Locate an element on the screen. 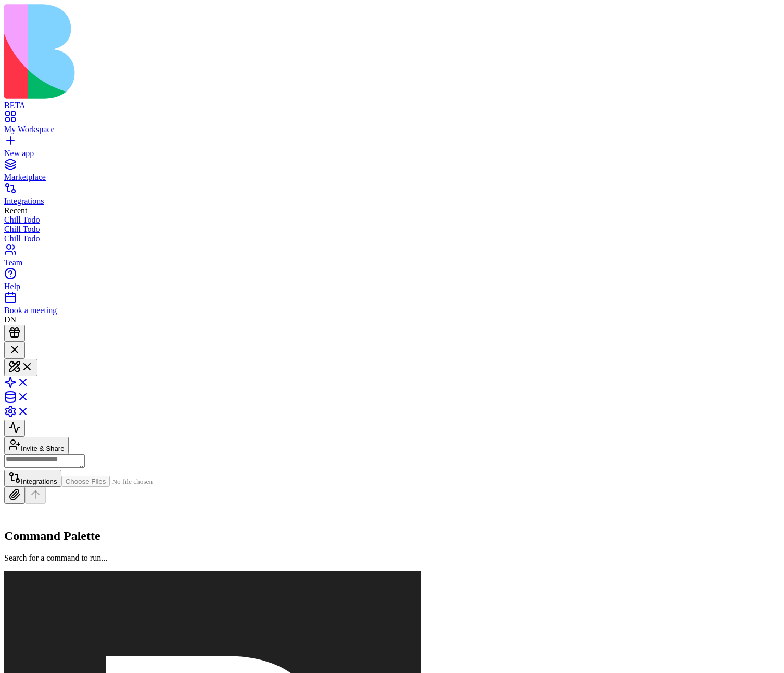 This screenshot has height=673, width=784. button: Invite & Share is located at coordinates (37, 445).